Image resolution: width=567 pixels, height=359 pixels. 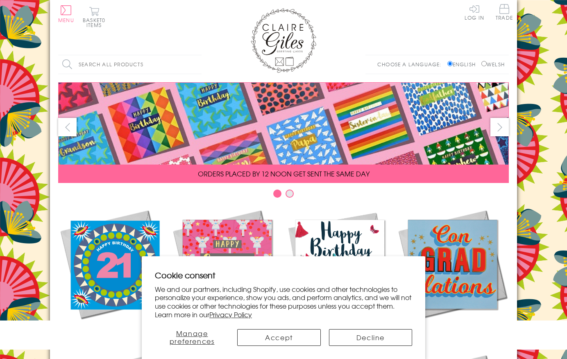 What do you see at coordinates (505, 13) in the screenshot?
I see `a: Trade` at bounding box center [505, 13].